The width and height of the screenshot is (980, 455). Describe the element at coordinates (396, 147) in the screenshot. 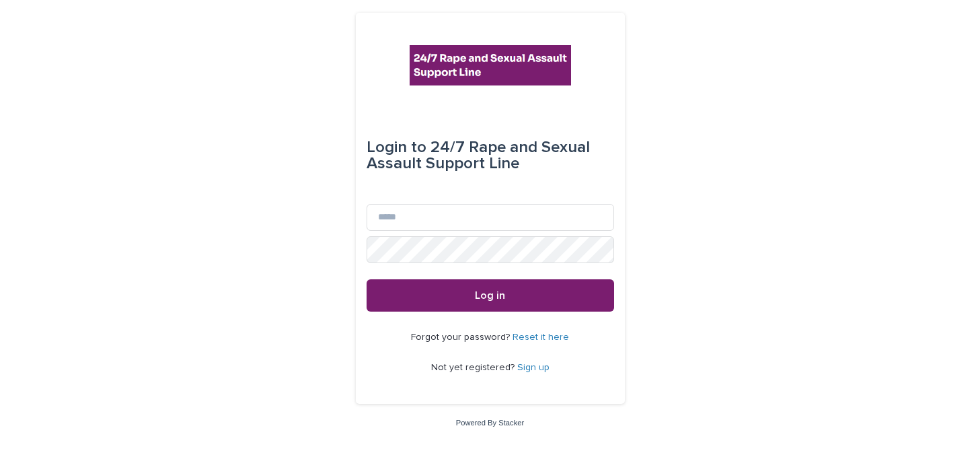

I see `span: Login to` at that location.